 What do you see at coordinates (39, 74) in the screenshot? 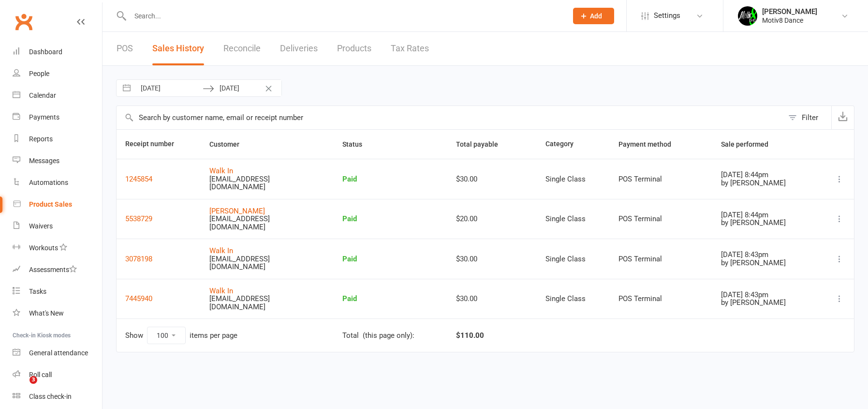
I see `div: People` at bounding box center [39, 74].